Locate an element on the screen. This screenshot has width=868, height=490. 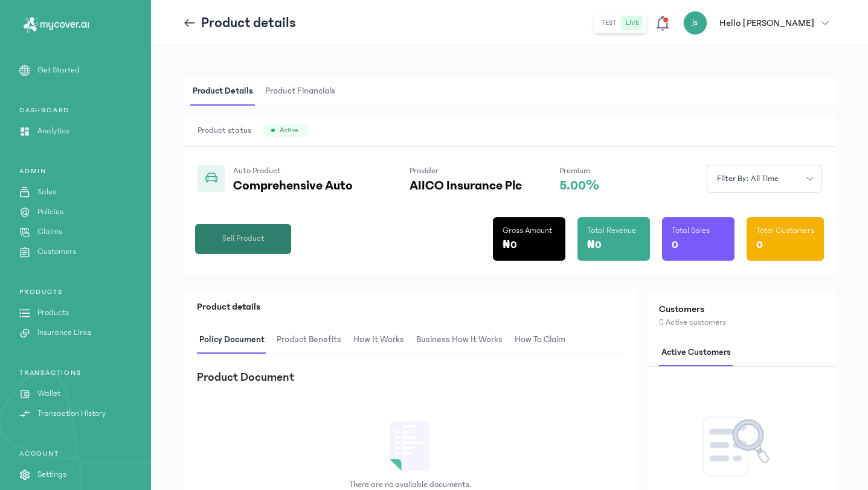
p: 0 Active customers is located at coordinates (741, 322).